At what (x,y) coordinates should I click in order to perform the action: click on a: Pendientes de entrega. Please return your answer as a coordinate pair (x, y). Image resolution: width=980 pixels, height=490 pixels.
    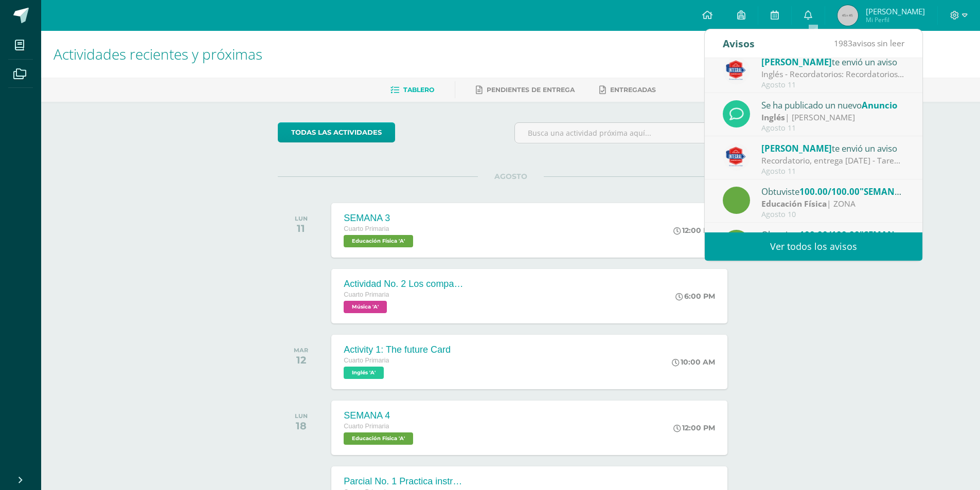
    Looking at the image, I should click on (525, 90).